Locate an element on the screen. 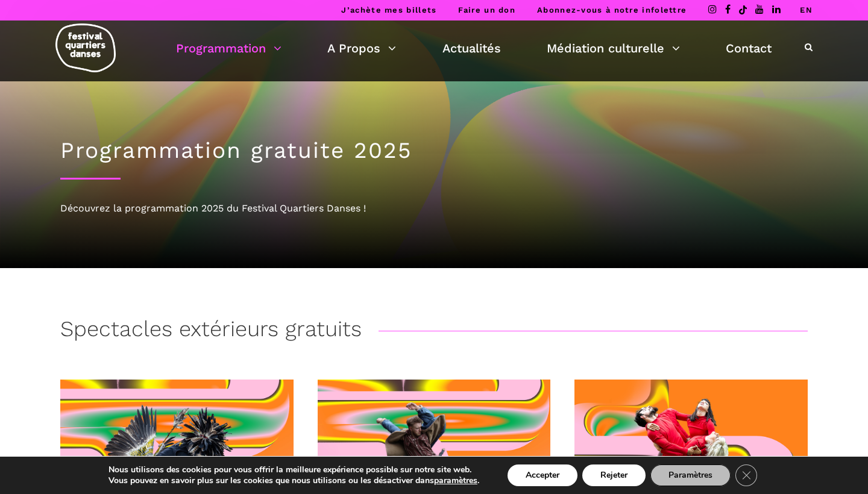  h1: Programmation gratuite 2025 is located at coordinates (434, 150).